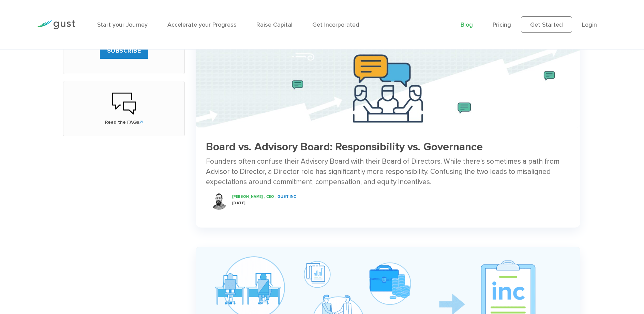  What do you see at coordinates (122, 25) in the screenshot?
I see `a: Start your Journey` at bounding box center [122, 25].